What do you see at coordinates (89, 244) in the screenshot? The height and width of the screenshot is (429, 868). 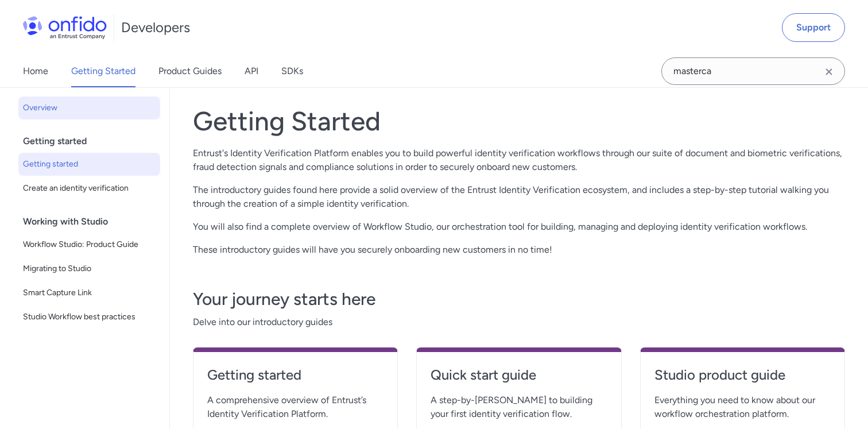 I see `span: Workflow Studio: Product Guide` at bounding box center [89, 244].